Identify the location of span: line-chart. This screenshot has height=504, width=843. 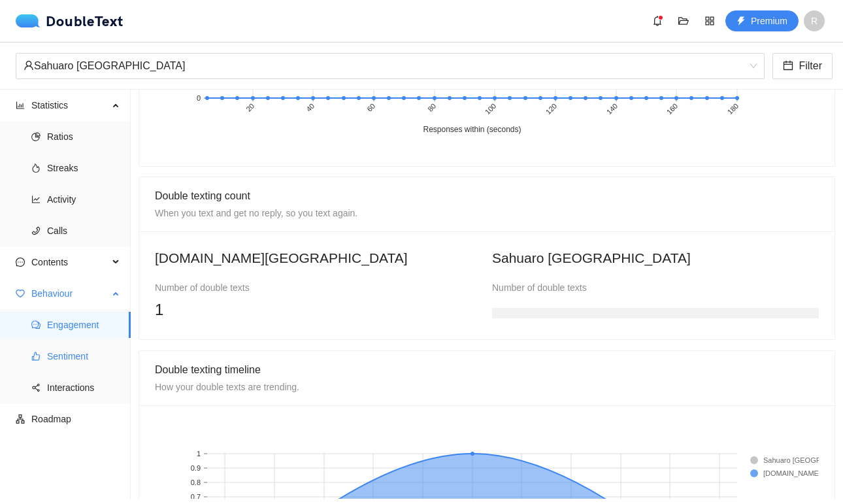
(36, 199).